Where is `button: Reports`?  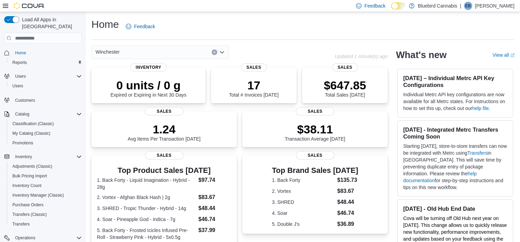
button: Reports is located at coordinates (46, 63).